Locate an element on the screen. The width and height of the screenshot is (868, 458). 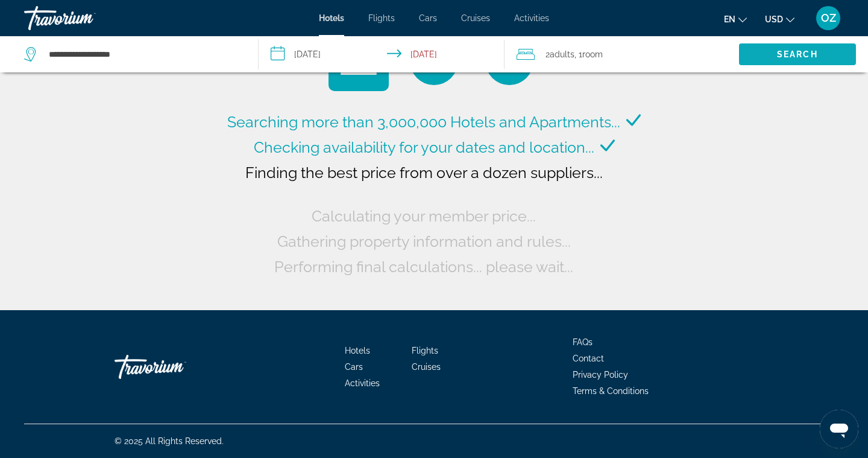
span: en is located at coordinates (729, 19).